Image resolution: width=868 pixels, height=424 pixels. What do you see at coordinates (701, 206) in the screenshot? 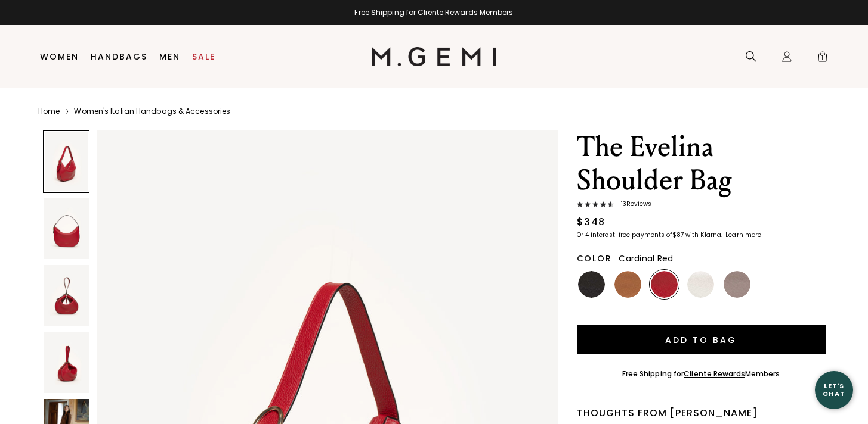
I see `a: 13Reviews` at bounding box center [701, 206].